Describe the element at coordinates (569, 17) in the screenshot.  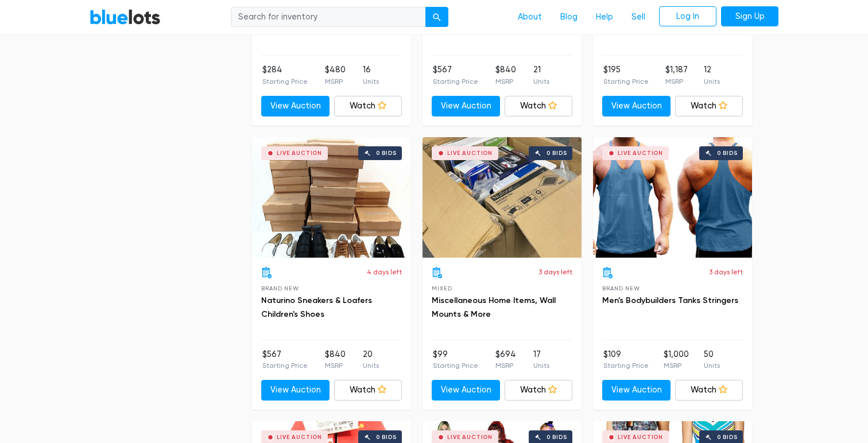
I see `a: Blog` at that location.